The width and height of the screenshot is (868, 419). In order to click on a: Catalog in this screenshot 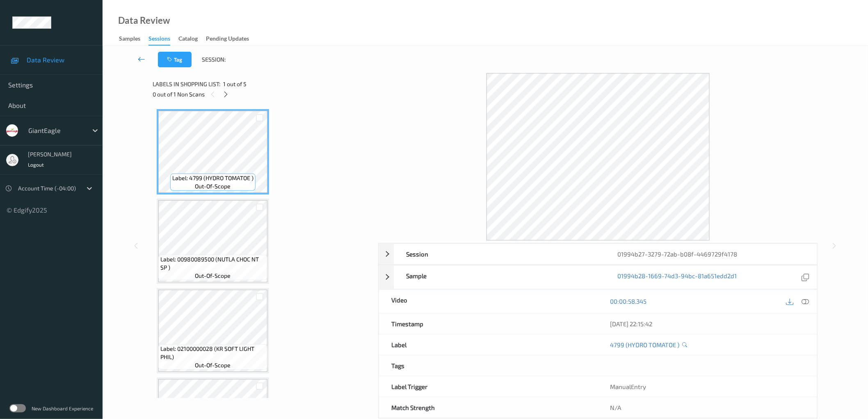, I will do `click(192, 39)`.